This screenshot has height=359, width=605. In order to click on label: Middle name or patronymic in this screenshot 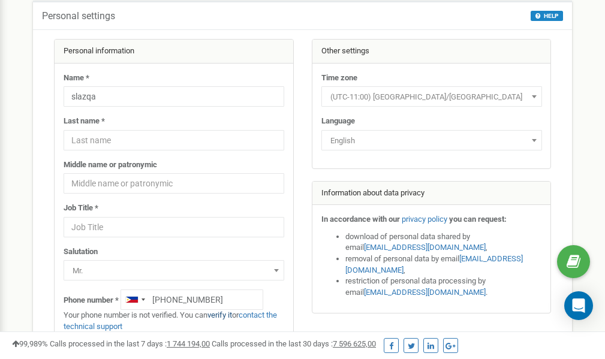, I will do `click(110, 165)`.